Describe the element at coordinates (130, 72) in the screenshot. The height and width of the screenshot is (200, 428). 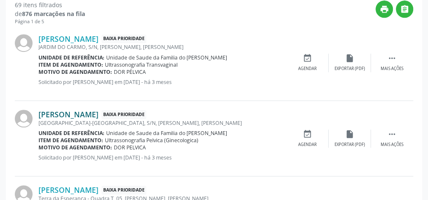
I see `span: DOR PÉLVICA` at that location.